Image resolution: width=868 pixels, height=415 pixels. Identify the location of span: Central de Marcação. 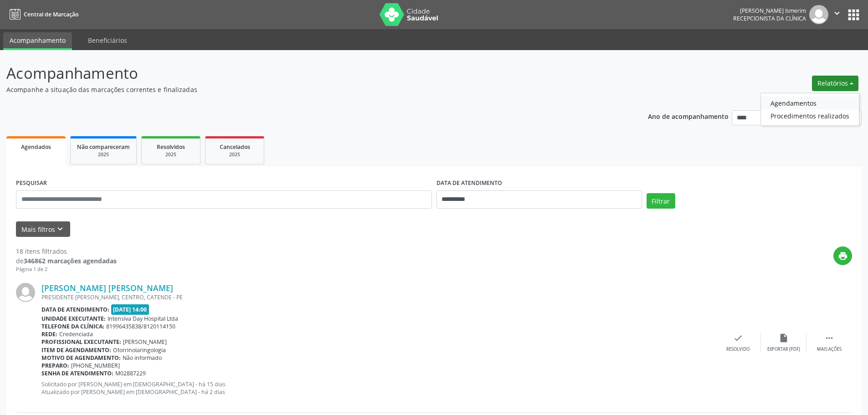
(51, 14).